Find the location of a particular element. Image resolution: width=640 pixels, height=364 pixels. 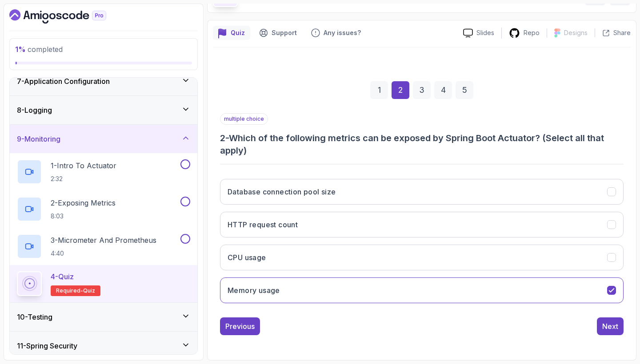

p: Slides is located at coordinates (486, 33).